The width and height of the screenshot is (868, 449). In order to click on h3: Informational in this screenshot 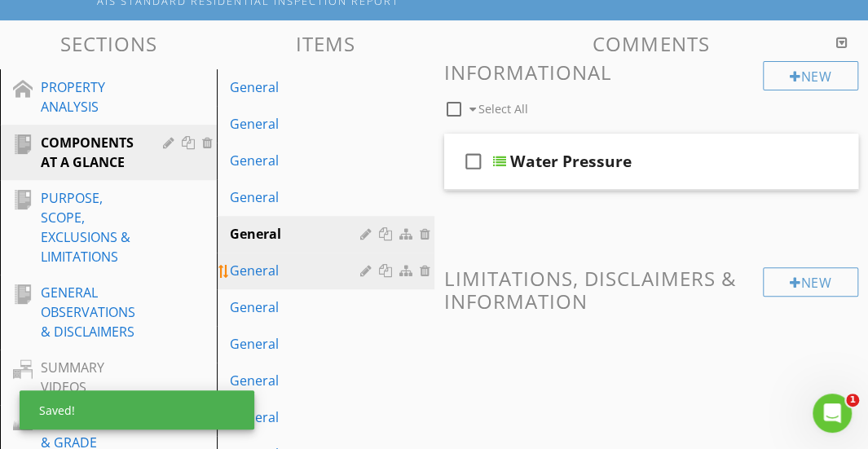, I will do `click(651, 72)`.